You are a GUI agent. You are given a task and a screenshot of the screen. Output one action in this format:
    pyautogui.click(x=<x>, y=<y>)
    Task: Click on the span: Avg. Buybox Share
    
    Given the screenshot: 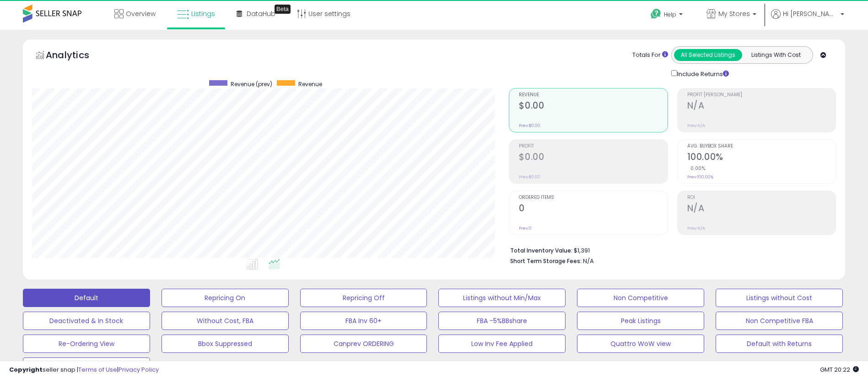 What is the action you would take?
    pyautogui.click(x=761, y=146)
    